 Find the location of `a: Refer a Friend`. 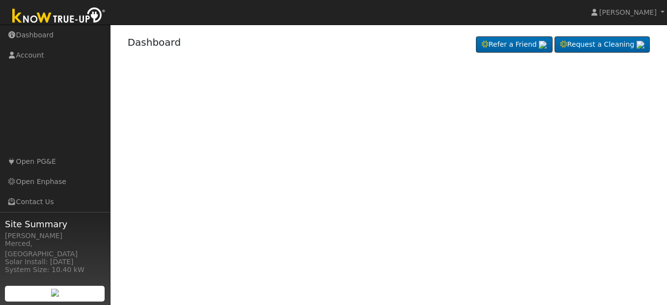

a: Refer a Friend is located at coordinates (515, 45).